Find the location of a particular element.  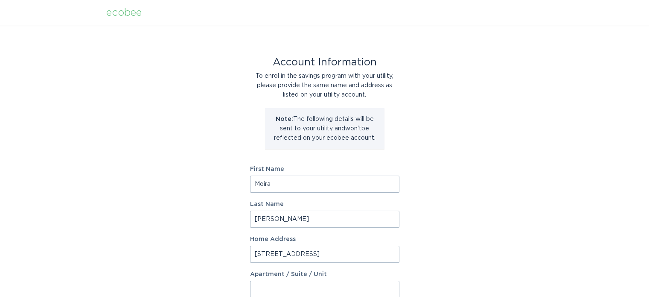

p: The following details will be sent to your utility and won't be reflected on your ecobee account. is located at coordinates (325, 129).